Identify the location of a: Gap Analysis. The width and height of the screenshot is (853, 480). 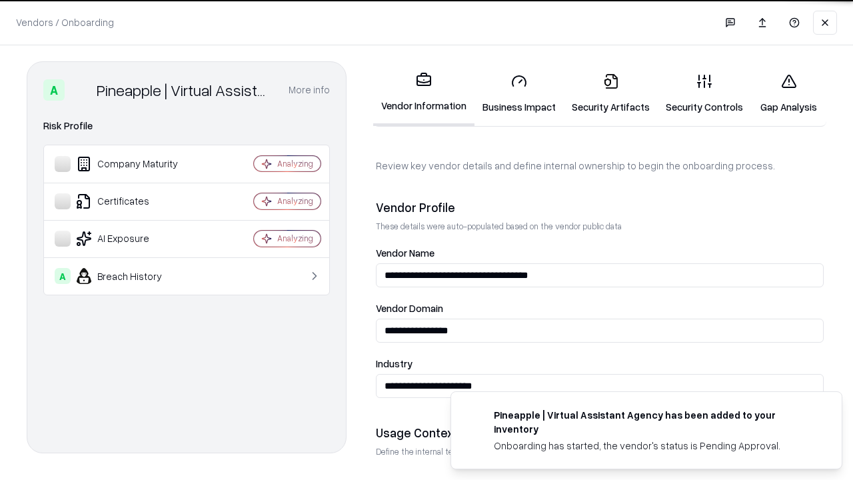
(789, 93).